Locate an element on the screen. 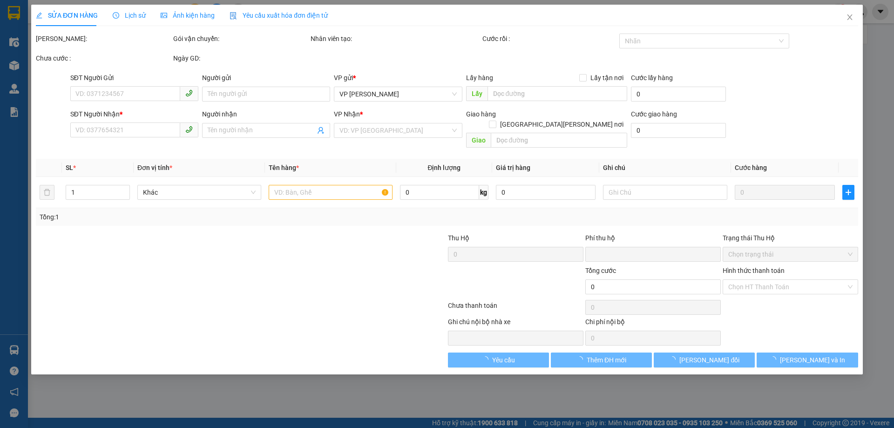  button: delete is located at coordinates (47, 192).